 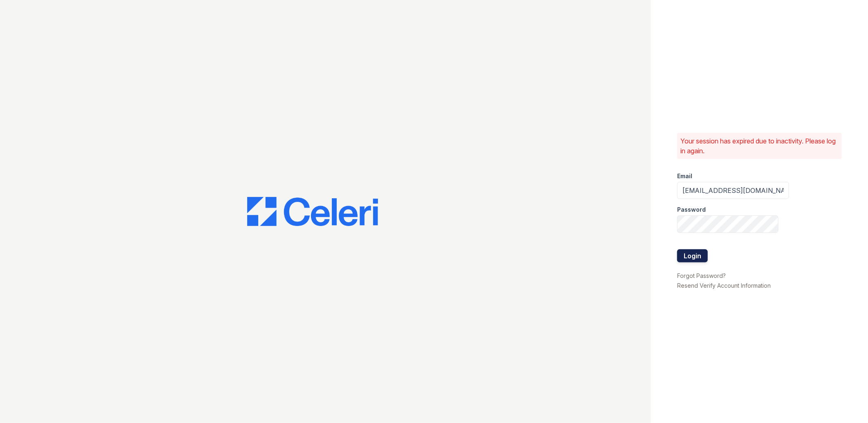 What do you see at coordinates (759, 146) in the screenshot?
I see `p: Your session has expired due to inactivity. Please log in again.` at bounding box center [759, 146].